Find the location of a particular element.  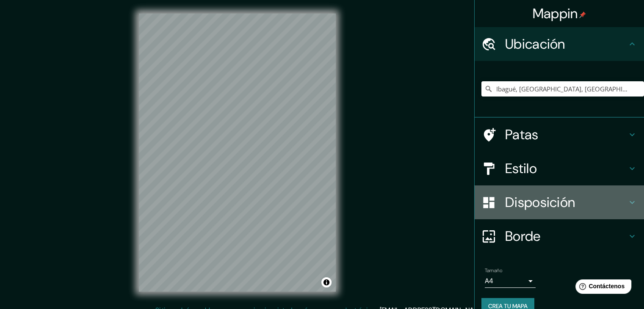

div: Disposición is located at coordinates (559, 202).